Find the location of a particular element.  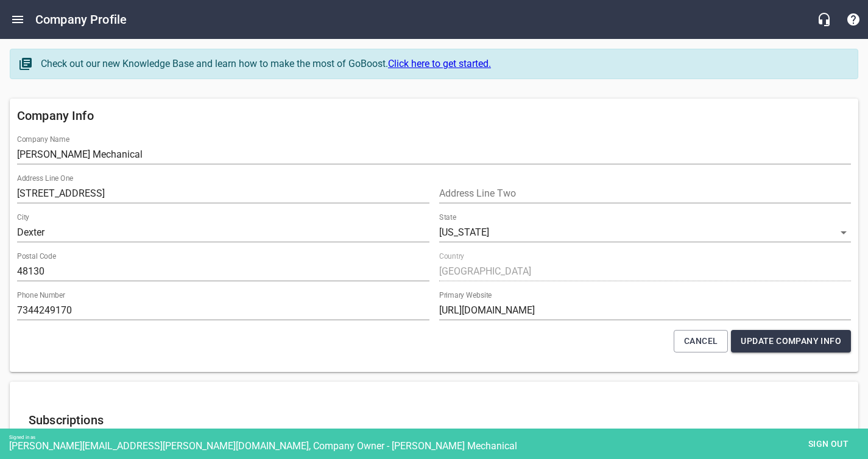

button: Support Portal is located at coordinates (853, 20).